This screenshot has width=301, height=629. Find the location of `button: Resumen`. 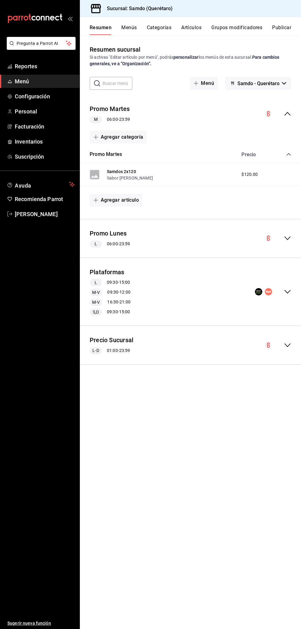

button: Resumen is located at coordinates (101, 30).